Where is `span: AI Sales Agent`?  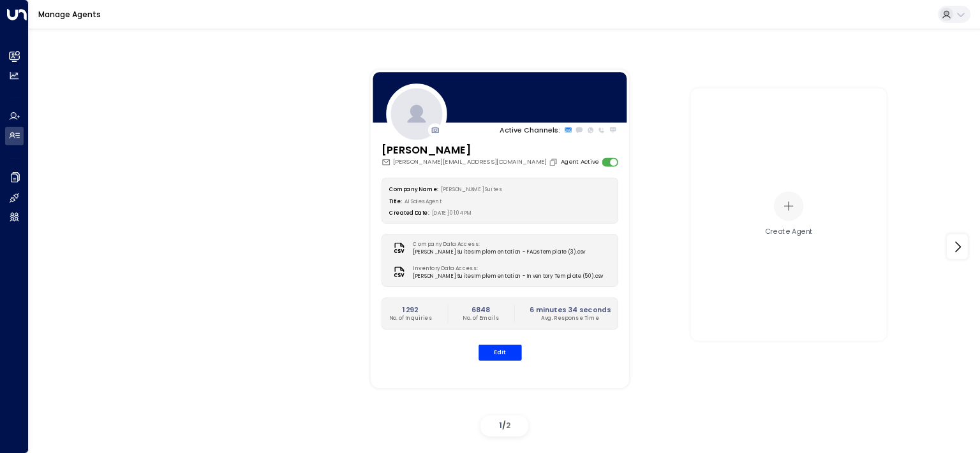 span: AI Sales Agent is located at coordinates (423, 200).